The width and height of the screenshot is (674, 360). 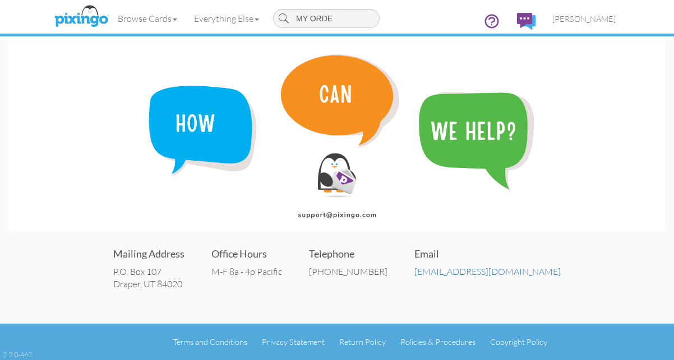 I want to click on a: Copyright Policy, so click(x=518, y=342).